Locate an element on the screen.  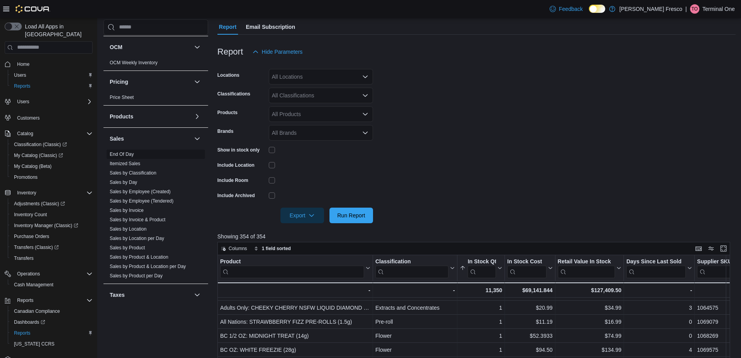
h3: OCM is located at coordinates (116, 47).